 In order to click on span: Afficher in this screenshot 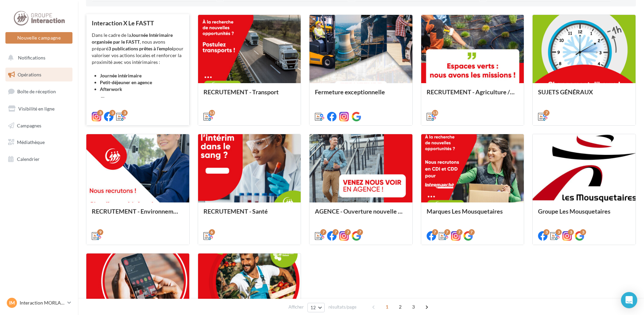, I will do `click(296, 307)`.